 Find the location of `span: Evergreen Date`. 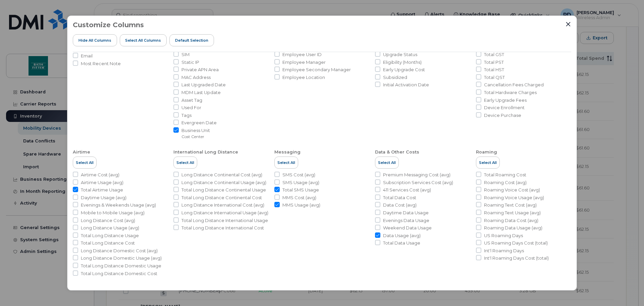

span: Evergreen Date is located at coordinates (199, 122).